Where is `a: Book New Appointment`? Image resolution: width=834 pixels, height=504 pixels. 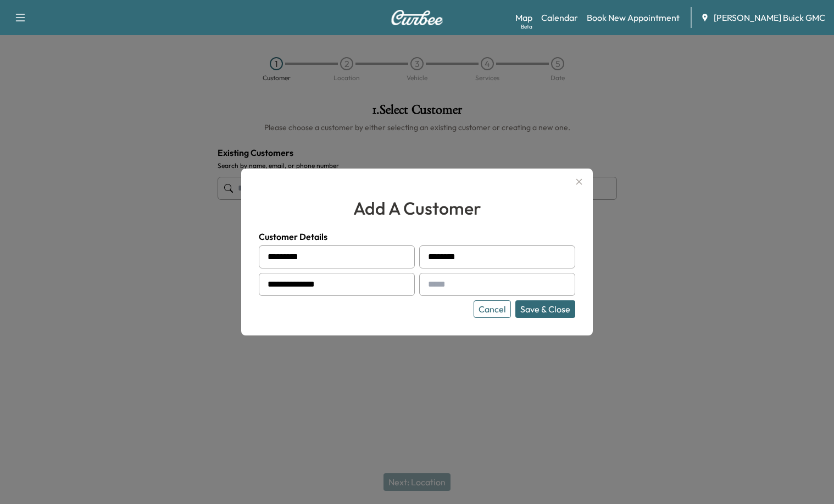
a: Book New Appointment is located at coordinates (633, 17).